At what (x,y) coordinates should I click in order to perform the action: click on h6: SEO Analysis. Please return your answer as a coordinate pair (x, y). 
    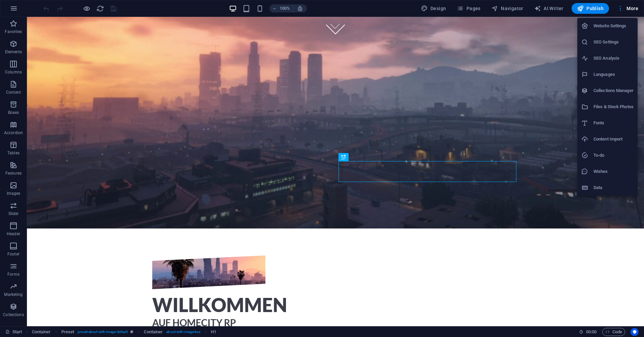
    Looking at the image, I should click on (614, 58).